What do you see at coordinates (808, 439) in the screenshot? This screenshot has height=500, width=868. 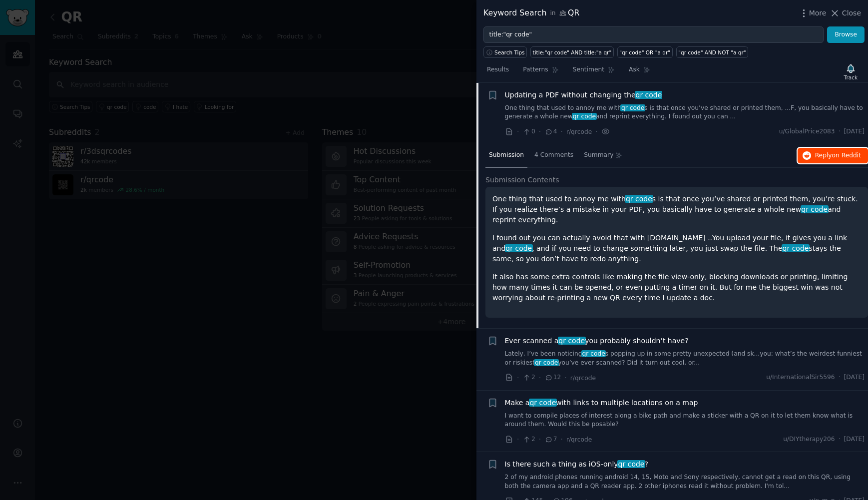 I see `span: u/DIYtherapy206` at bounding box center [808, 439].